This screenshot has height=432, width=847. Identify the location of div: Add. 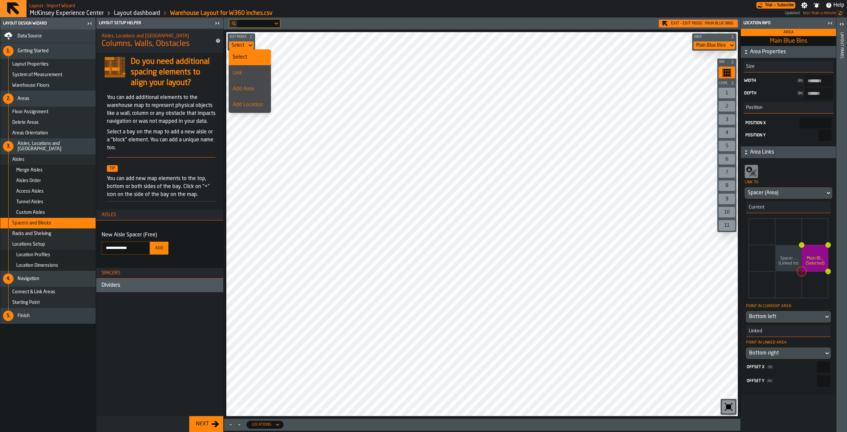
(159, 248).